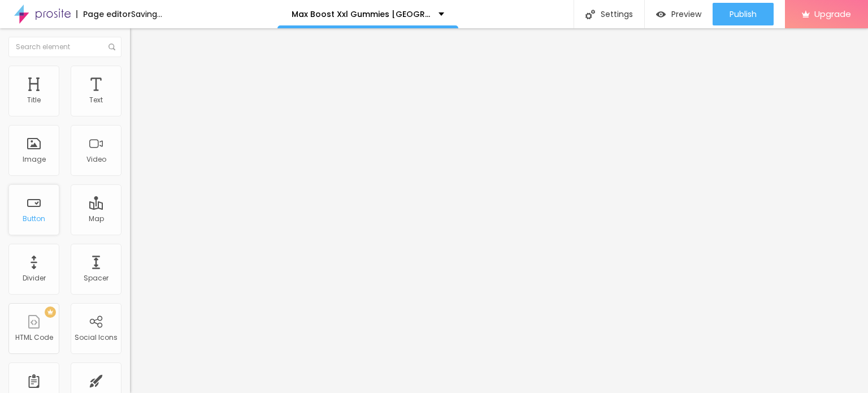  Describe the element at coordinates (96, 159) in the screenshot. I see `div: Video` at that location.